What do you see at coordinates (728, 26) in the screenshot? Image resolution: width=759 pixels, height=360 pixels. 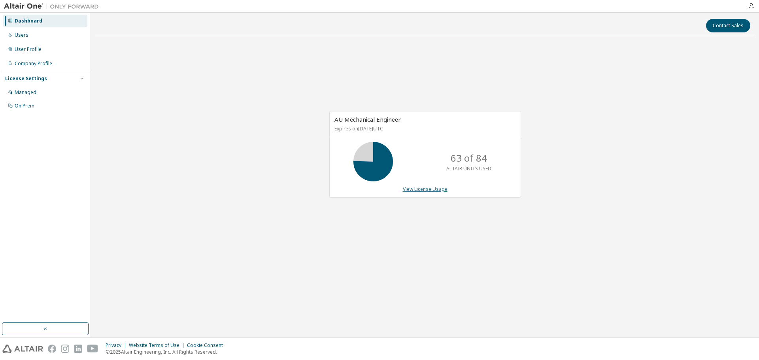 I see `button: Contact Sales` at bounding box center [728, 26].